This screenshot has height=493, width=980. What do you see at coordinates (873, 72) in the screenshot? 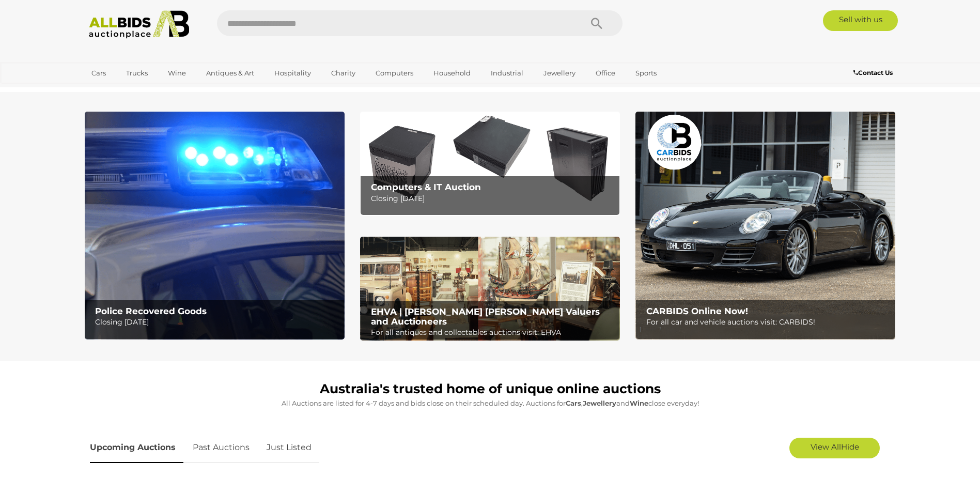
I see `b: Contact Us` at bounding box center [873, 72].